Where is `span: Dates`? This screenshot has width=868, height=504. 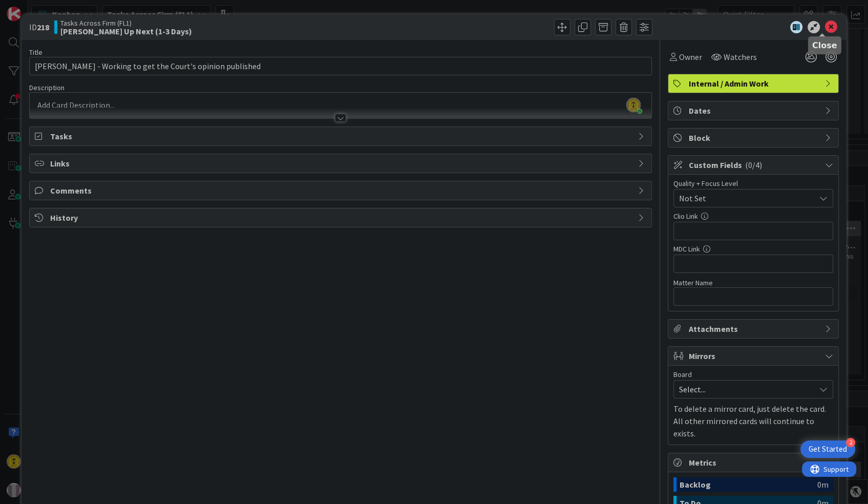
span: Dates is located at coordinates (754, 110).